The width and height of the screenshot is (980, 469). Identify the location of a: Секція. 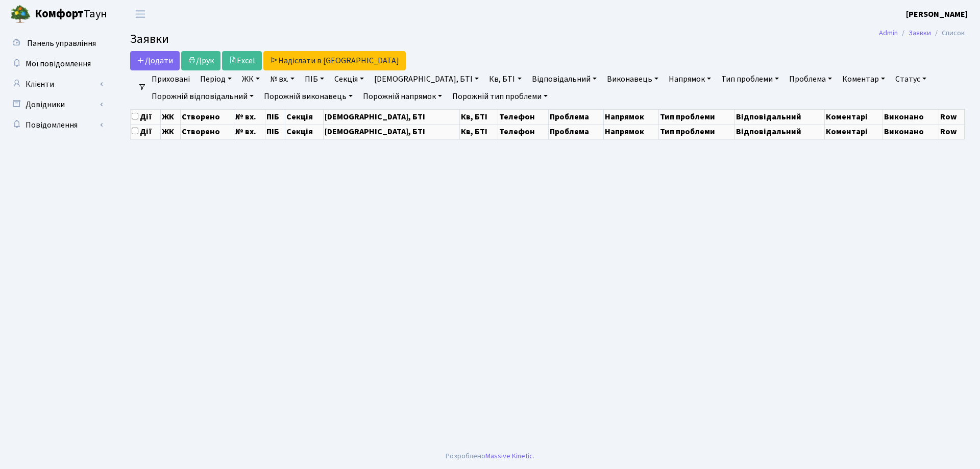
(349, 80).